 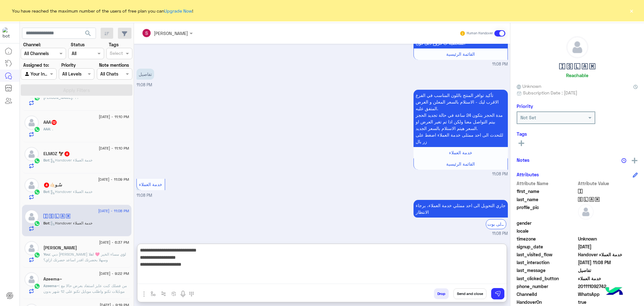 I want to click on img: send voice note, so click(x=183, y=294).